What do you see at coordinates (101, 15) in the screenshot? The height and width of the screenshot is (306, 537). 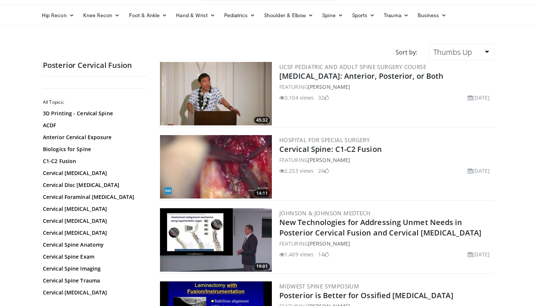 I see `a: Knee Recon` at bounding box center [101, 15].